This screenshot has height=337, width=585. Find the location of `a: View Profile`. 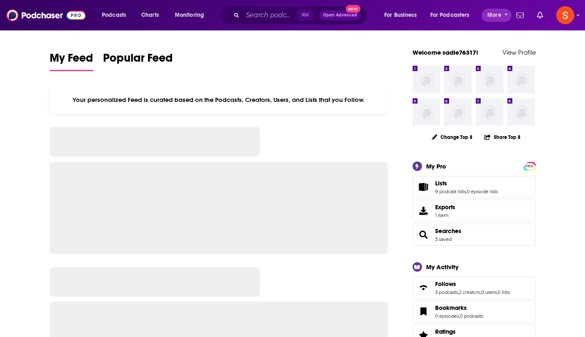

a: View Profile is located at coordinates (519, 52).